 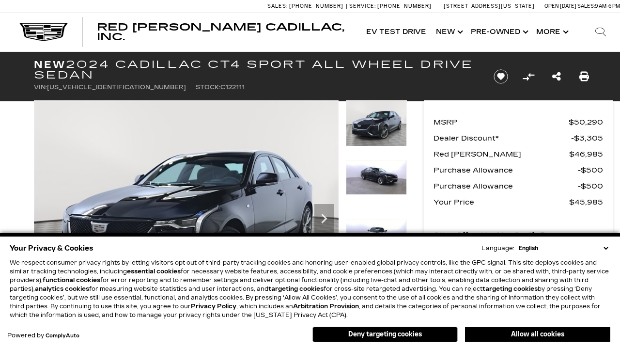 What do you see at coordinates (501, 202) in the screenshot?
I see `span: Your Price` at bounding box center [501, 202].